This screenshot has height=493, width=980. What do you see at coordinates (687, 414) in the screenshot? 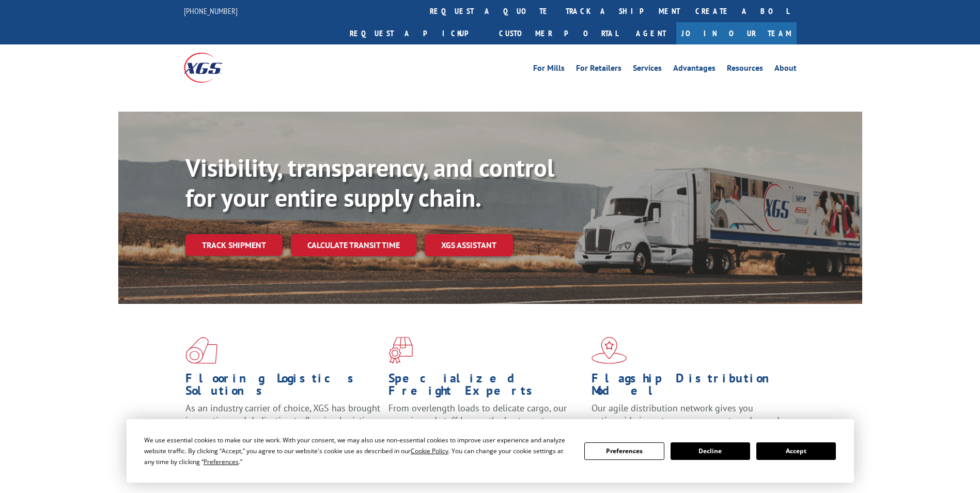
I see `span: Our agile distribution network gives you nationwide inventory management on demand.` at bounding box center [687, 414].